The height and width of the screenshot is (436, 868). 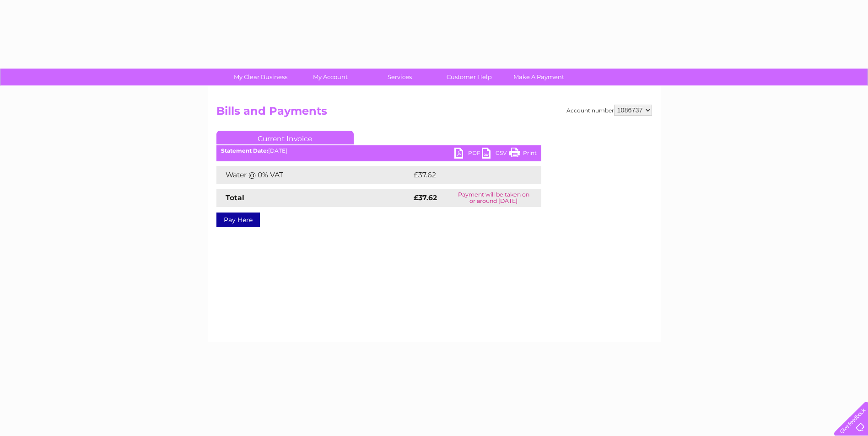 What do you see at coordinates (539, 77) in the screenshot?
I see `a: Make A Payment` at bounding box center [539, 77].